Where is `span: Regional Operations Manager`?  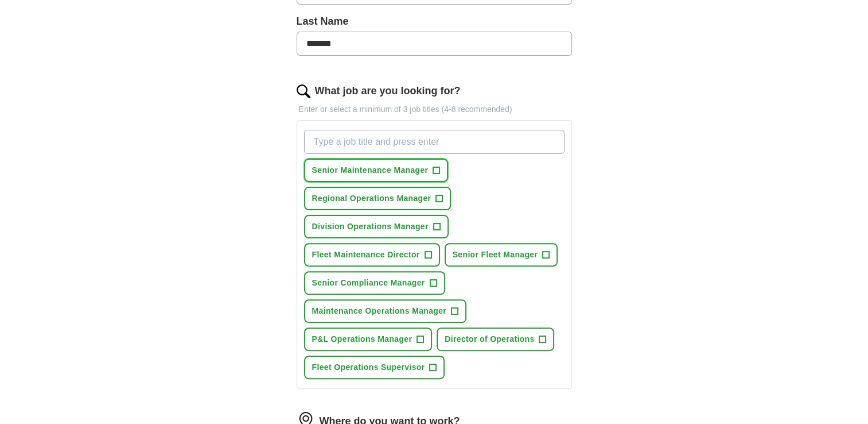
span: Regional Operations Manager is located at coordinates (372, 198).